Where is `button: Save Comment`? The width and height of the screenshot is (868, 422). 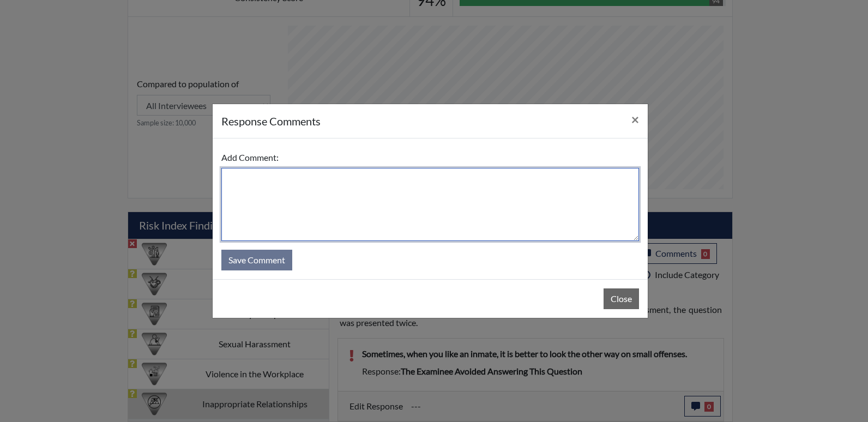
button: Save Comment is located at coordinates (257, 260).